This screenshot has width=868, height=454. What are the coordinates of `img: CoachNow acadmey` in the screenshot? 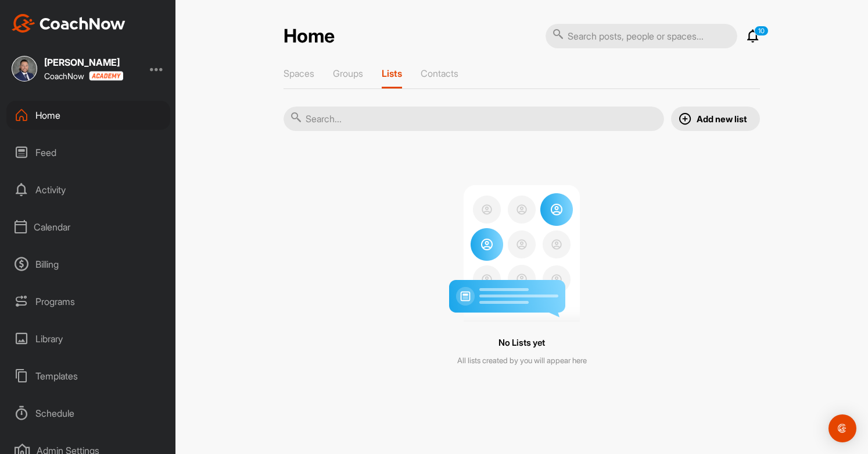 It's located at (106, 76).